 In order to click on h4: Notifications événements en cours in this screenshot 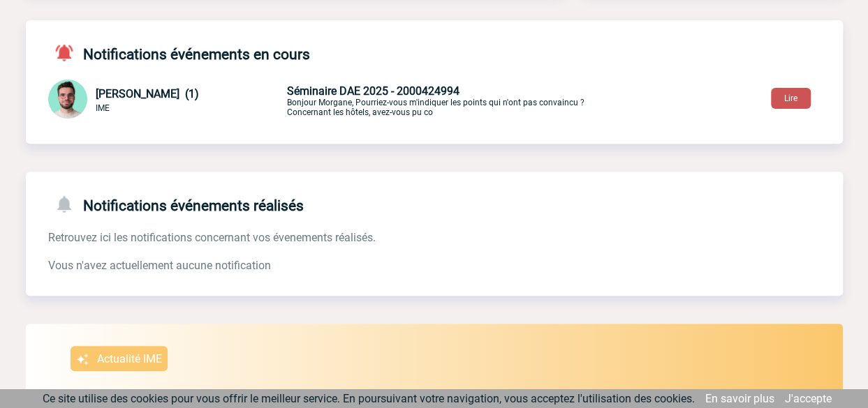, I will do `click(179, 53)`.